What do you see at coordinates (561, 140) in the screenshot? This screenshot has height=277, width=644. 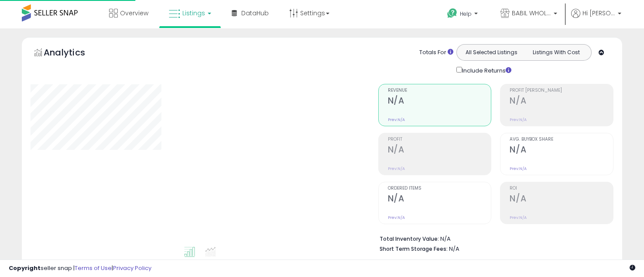 I see `span: Avg. Buybox Share` at bounding box center [561, 140].